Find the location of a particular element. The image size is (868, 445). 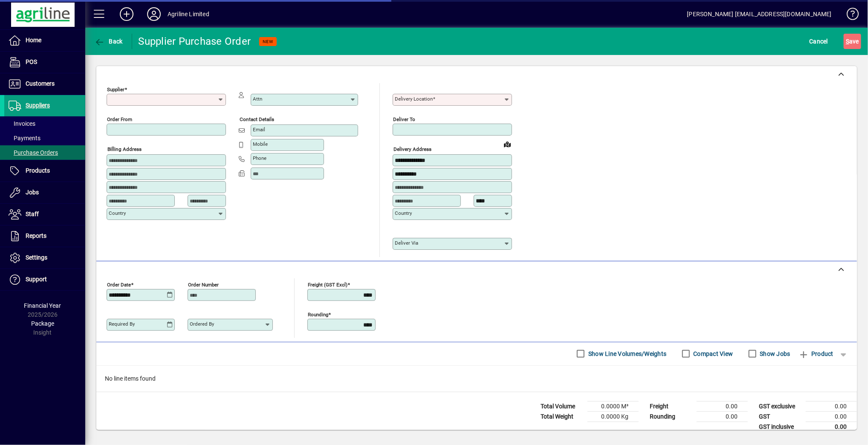

div: Agriline Limited is located at coordinates (188, 14).